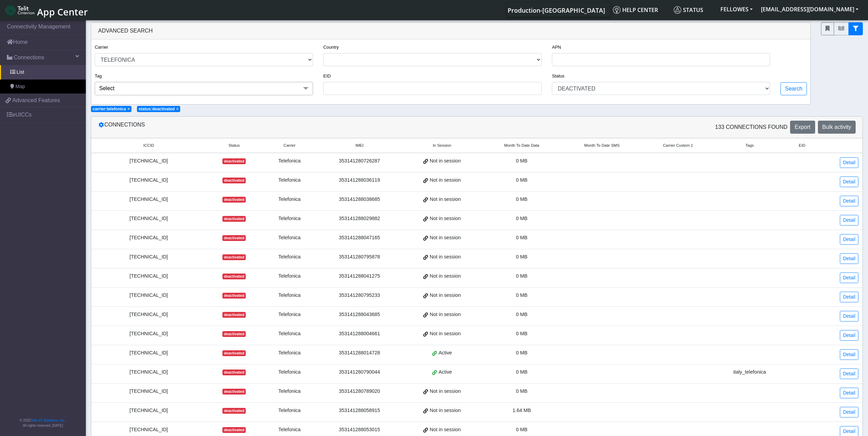 The height and width of the screenshot is (436, 868). I want to click on span: Tags, so click(749, 145).